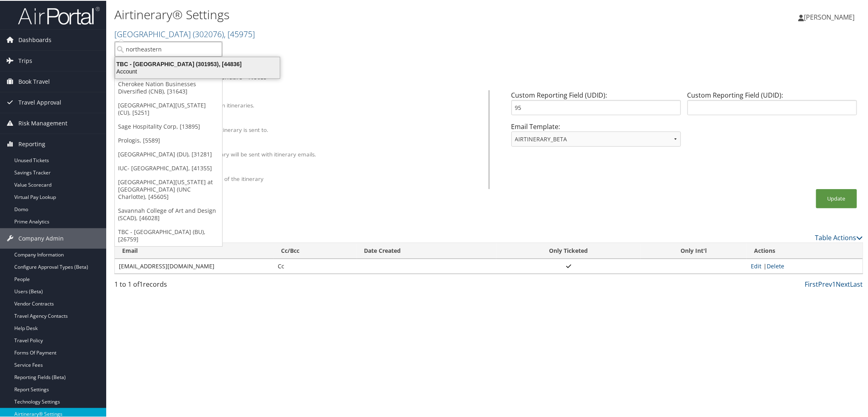 This screenshot has width=868, height=417. Describe the element at coordinates (168, 139) in the screenshot. I see `a: Prologis, [5589]` at that location.